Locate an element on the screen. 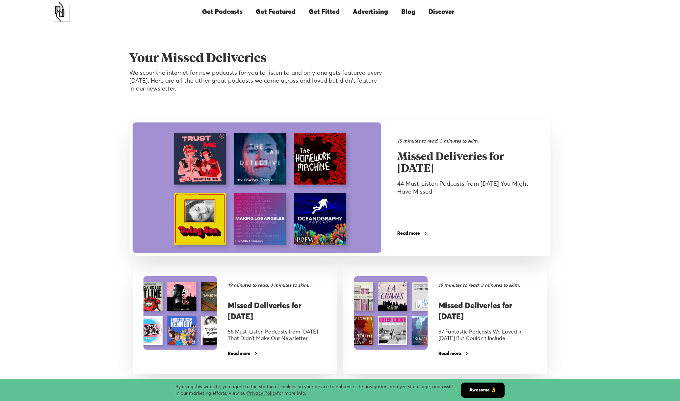  a: Awesome 👌 is located at coordinates (483, 390).